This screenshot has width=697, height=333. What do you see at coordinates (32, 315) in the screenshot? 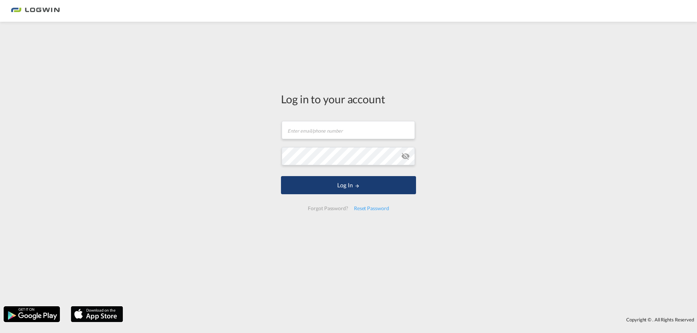
I see `img: google.png` at bounding box center [32, 315].